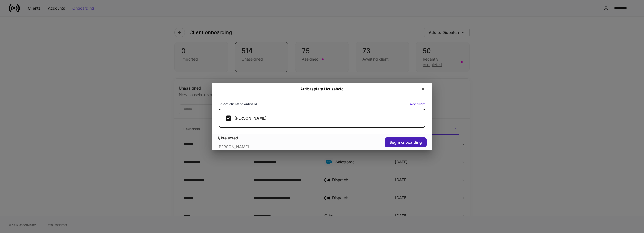 The height and width of the screenshot is (233, 644). What do you see at coordinates (405, 142) in the screenshot?
I see `div: Begin onboarding` at bounding box center [405, 142].